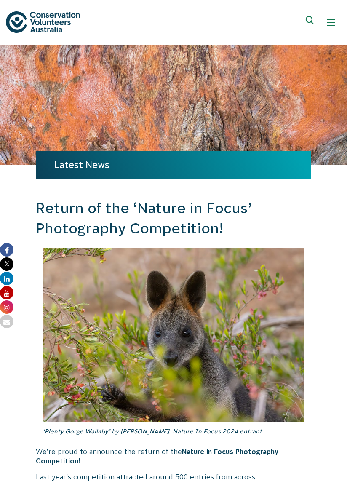 The image size is (347, 484). What do you see at coordinates (43, 22) in the screenshot?
I see `img: logo.svg` at bounding box center [43, 22].